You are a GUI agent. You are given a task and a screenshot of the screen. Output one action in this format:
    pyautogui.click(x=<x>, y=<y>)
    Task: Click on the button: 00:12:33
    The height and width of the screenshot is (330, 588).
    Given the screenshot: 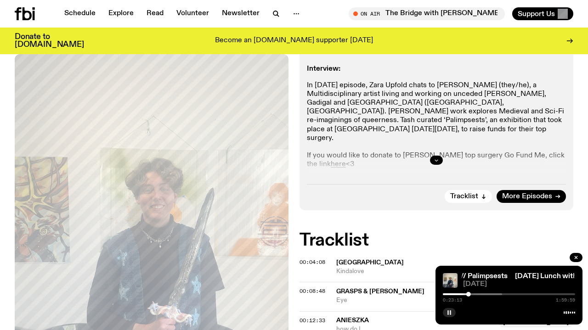 What is the action you would take?
    pyautogui.click(x=312, y=321)
    